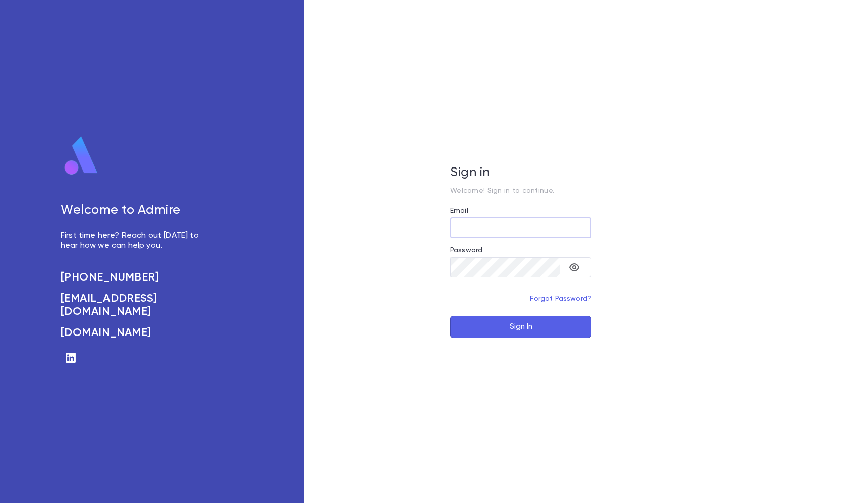 The width and height of the screenshot is (868, 503). What do you see at coordinates (521, 191) in the screenshot?
I see `p: Welcome! Sign in to continue.` at bounding box center [521, 191].